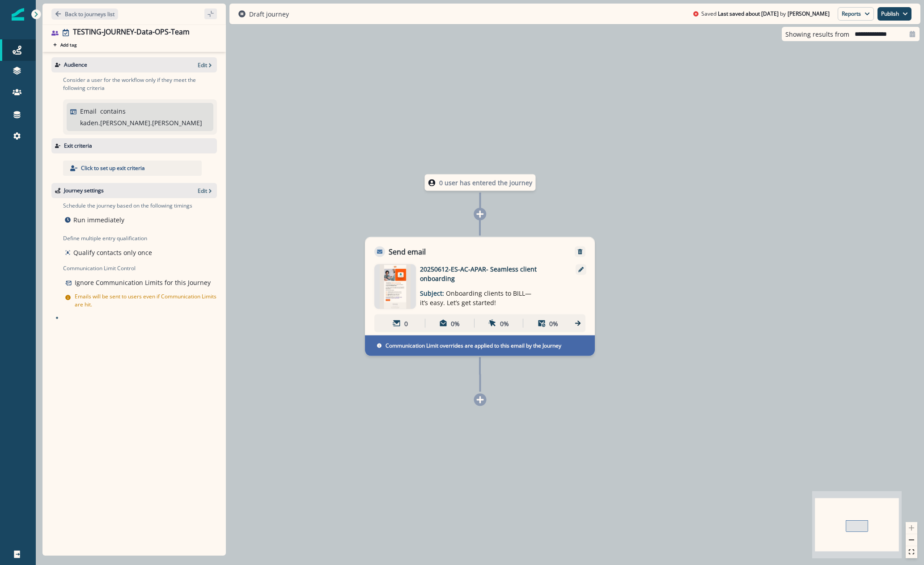 This screenshot has width=924, height=565. Describe the element at coordinates (492, 274) in the screenshot. I see `p: 20250612-ES-AC-APAR- Seamless client onboarding` at that location.